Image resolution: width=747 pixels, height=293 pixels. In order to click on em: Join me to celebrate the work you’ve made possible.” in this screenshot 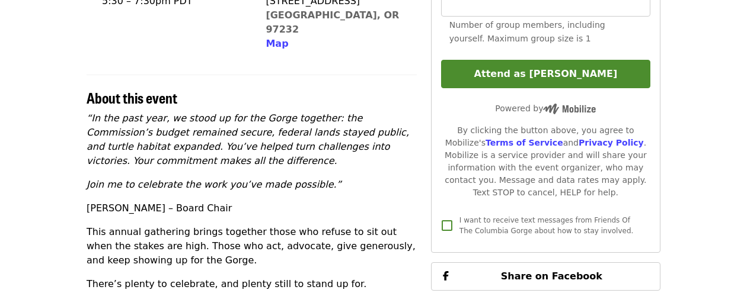, I will do `click(214, 184)`.